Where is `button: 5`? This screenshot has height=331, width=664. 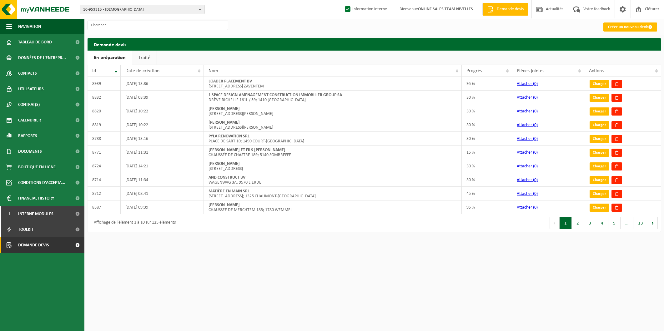
button: 5 is located at coordinates (614, 223).